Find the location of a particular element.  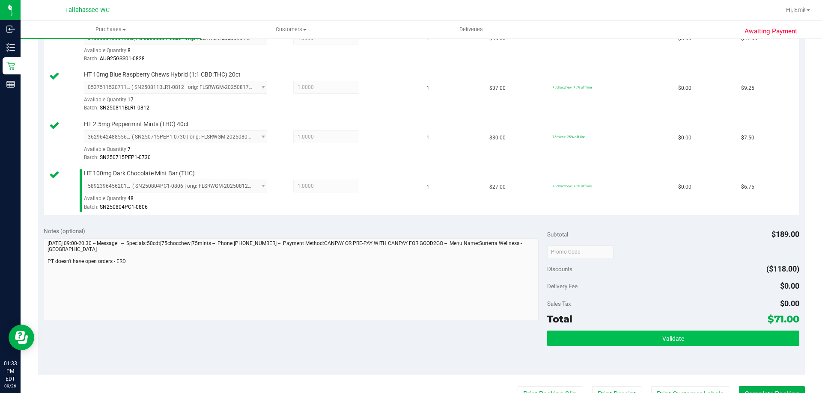

span: Validate is located at coordinates (673, 339).